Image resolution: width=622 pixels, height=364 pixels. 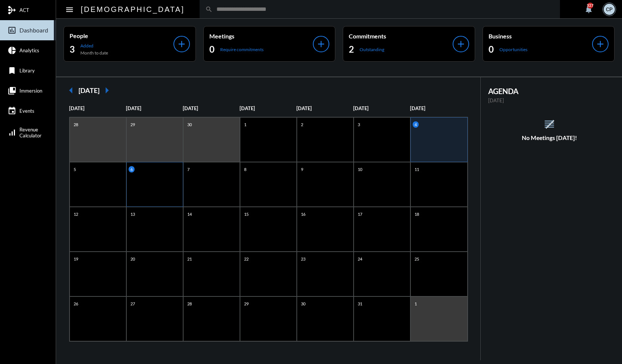 I want to click on p: 14, so click(x=190, y=214).